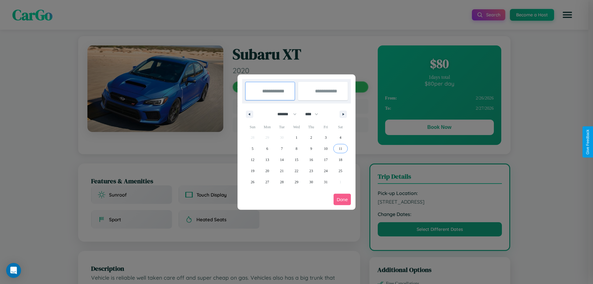 This screenshot has width=593, height=284. What do you see at coordinates (267, 171) in the screenshot?
I see `button: 20` at bounding box center [267, 171].